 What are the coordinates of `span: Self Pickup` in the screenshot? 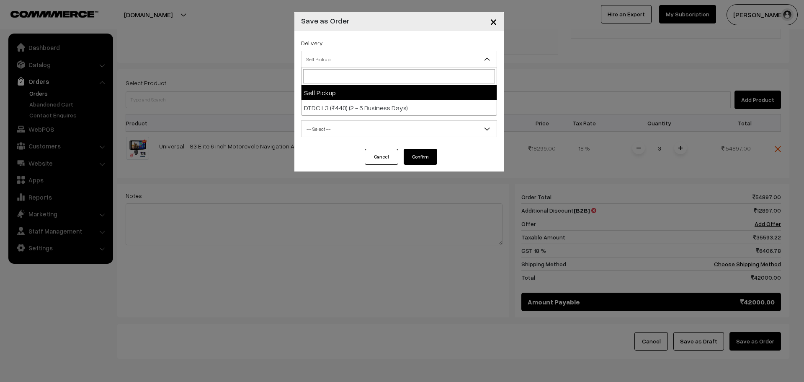 It's located at (399, 59).